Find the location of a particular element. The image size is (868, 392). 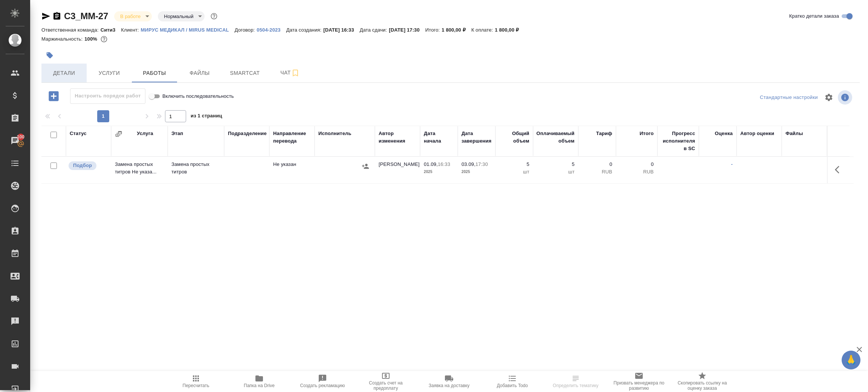

span: из 1 страниц is located at coordinates (207, 117).